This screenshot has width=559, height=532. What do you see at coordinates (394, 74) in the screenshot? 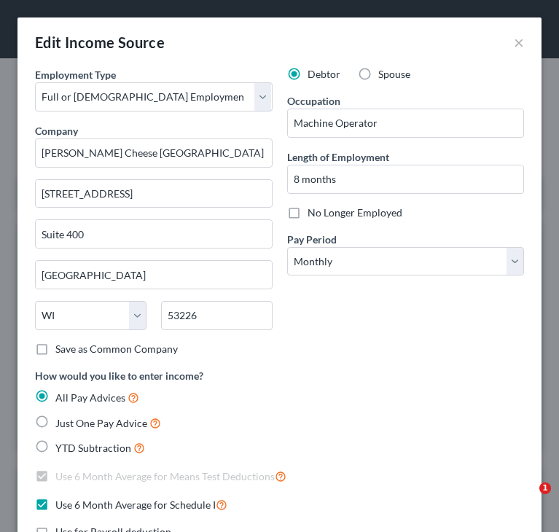
I see `span: Spouse` at bounding box center [394, 74].